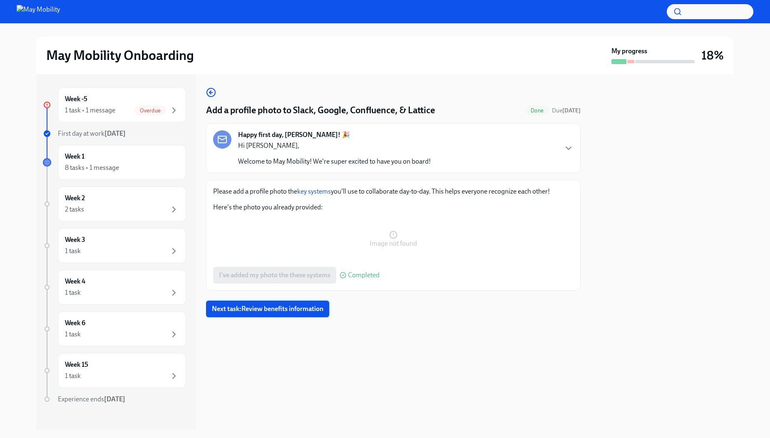 The width and height of the screenshot is (770, 438). What do you see at coordinates (713, 55) in the screenshot?
I see `h3: 18%` at bounding box center [713, 55].